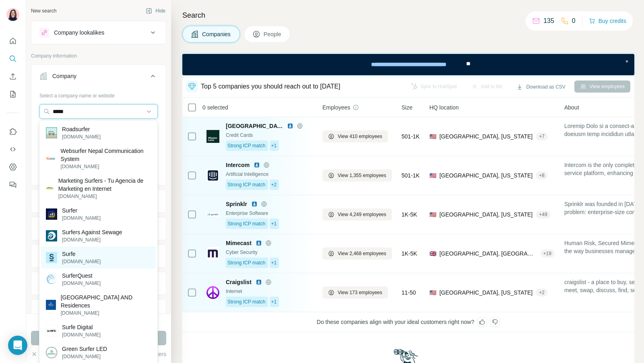 The image size is (644, 363). Describe the element at coordinates (542, 176) in the screenshot. I see `div: + 8` at that location.